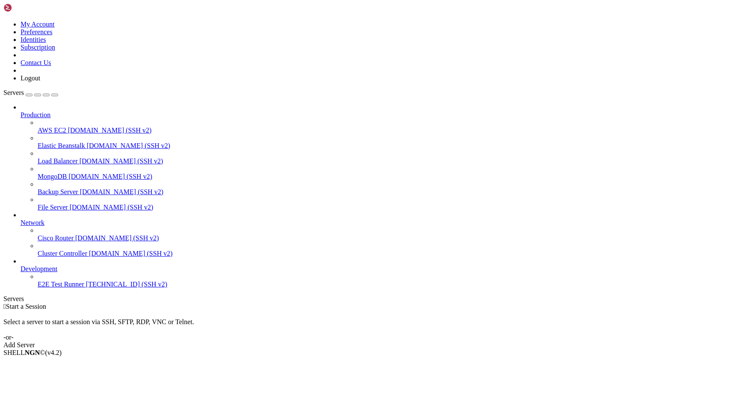 The height and width of the screenshot is (393, 732). I want to click on a: Servers, so click(31, 92).